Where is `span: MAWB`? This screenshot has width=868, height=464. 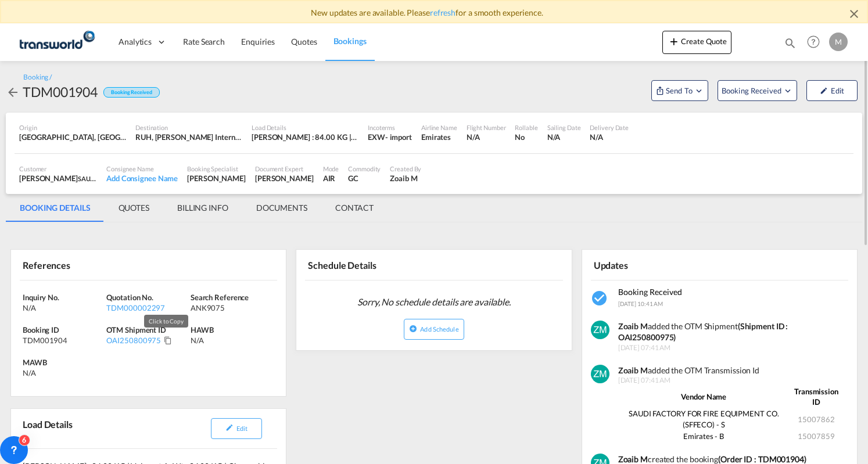 span: MAWB is located at coordinates (35, 363).